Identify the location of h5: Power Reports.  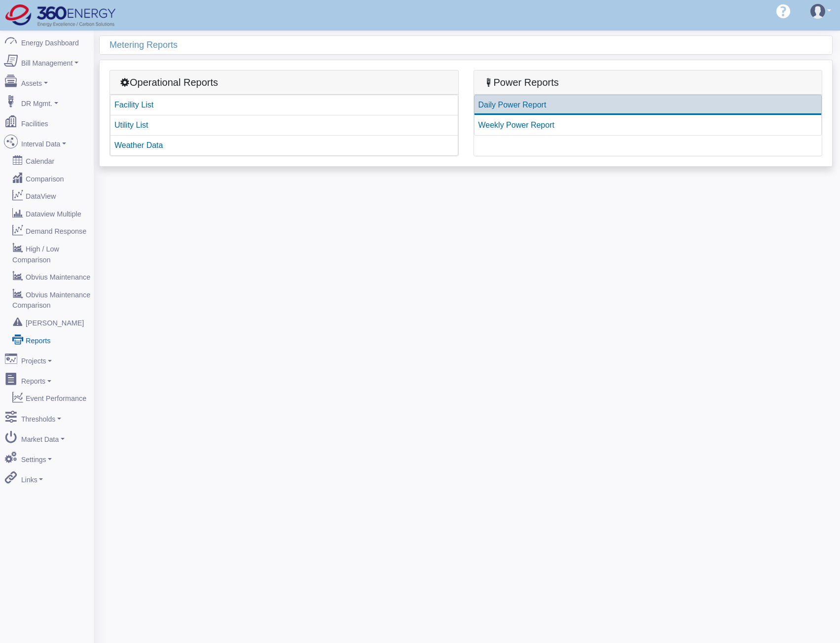
(648, 82).